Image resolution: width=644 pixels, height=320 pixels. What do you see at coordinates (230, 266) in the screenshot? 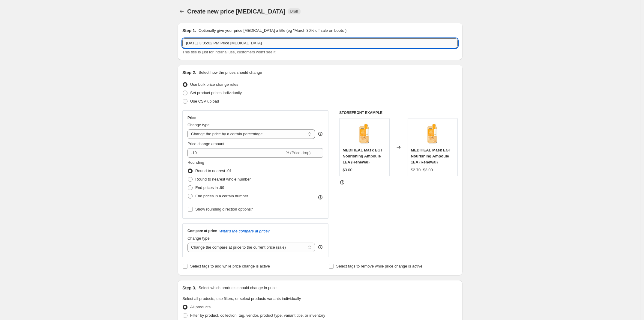
I see `span: Select tags to add while price change is active` at bounding box center [230, 266].